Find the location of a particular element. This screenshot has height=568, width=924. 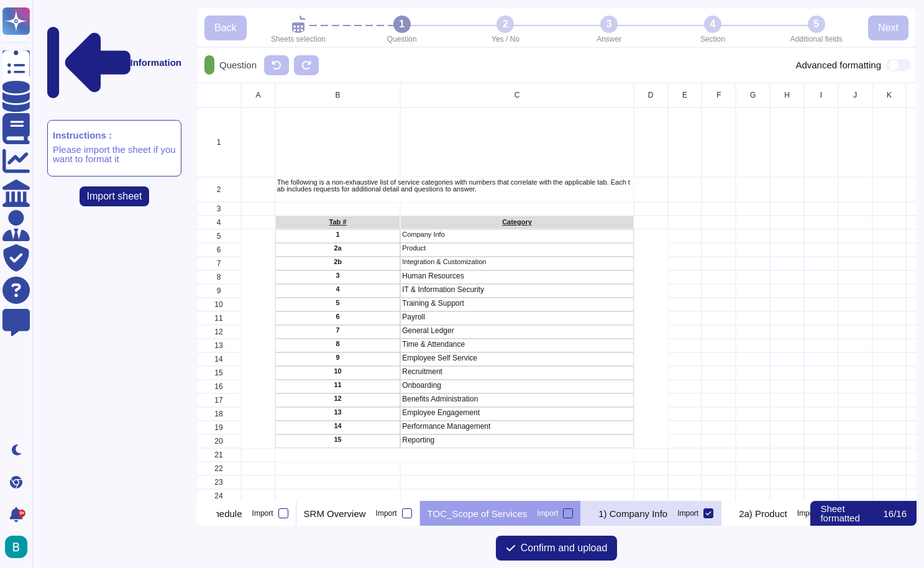

p: Recruitment is located at coordinates (516, 372).